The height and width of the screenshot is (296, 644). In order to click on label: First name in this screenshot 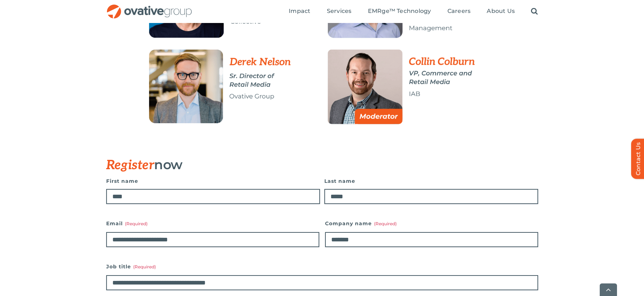, I will do `click(213, 181)`.